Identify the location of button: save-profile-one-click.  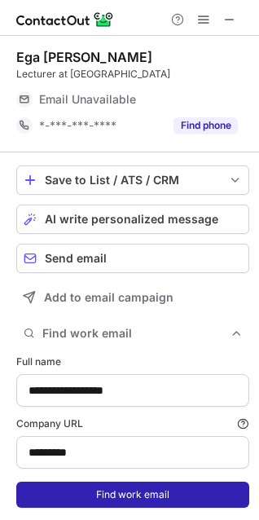
(133, 180).